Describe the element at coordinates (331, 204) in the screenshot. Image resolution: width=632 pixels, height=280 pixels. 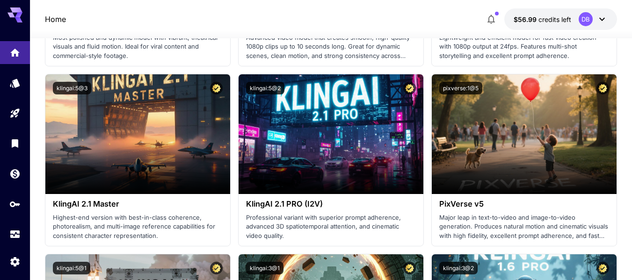
I see `h3: KlingAI 2.1 PRO (I2V)` at that location.